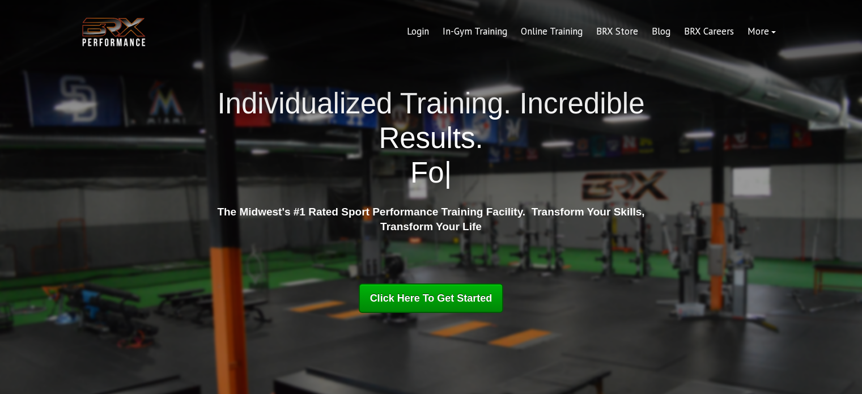  I want to click on a: BRX Store, so click(617, 32).